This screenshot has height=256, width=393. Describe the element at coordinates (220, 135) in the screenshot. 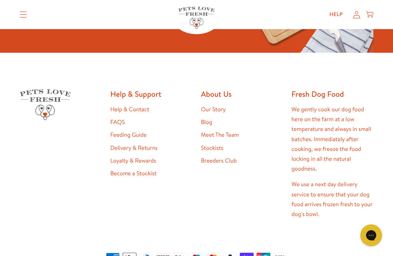

I see `a: Meet The Team` at that location.